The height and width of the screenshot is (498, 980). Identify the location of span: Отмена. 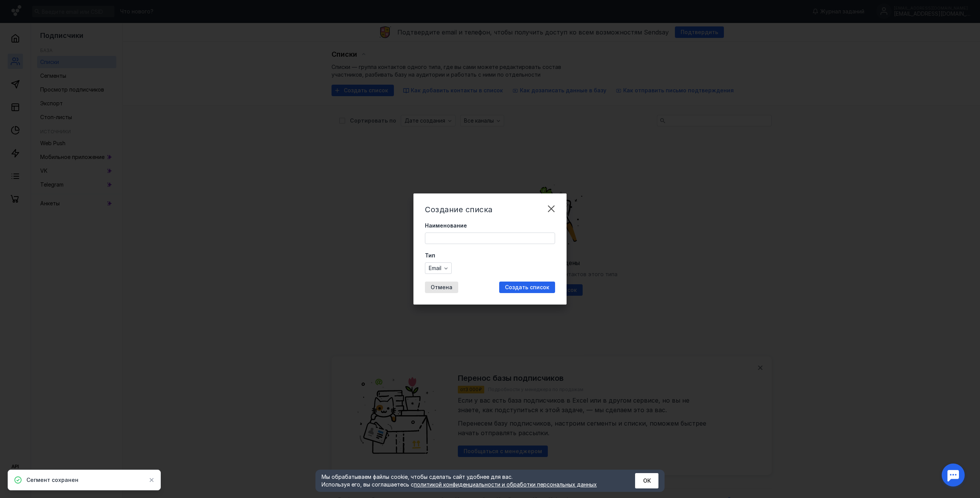
(441, 287).